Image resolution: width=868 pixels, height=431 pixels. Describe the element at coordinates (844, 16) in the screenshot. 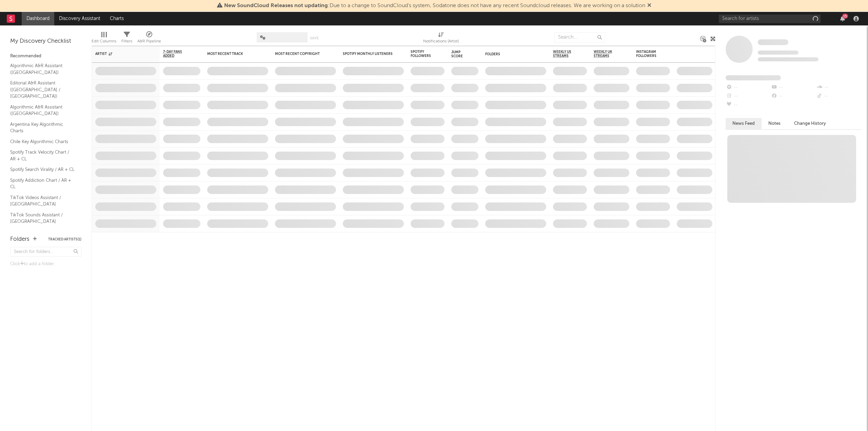

I see `div: 15` at that location.